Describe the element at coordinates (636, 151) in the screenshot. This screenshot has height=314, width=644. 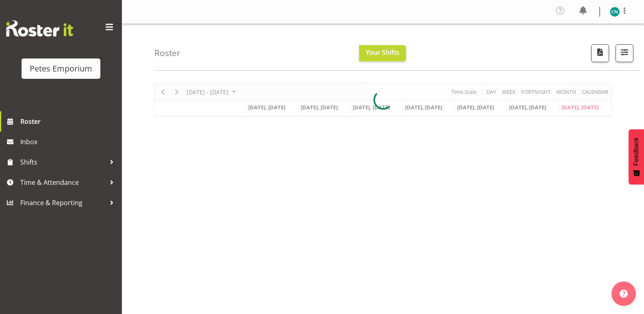
I see `span: Feedback` at that location.